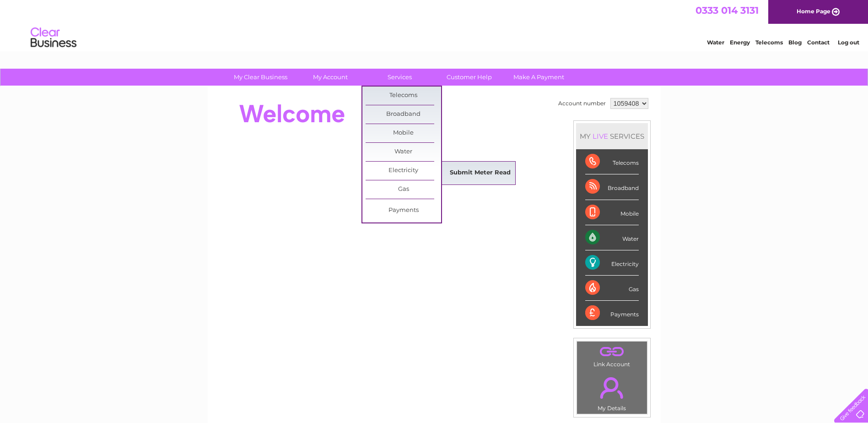 This screenshot has width=868, height=423. I want to click on div: LIVE, so click(600, 136).